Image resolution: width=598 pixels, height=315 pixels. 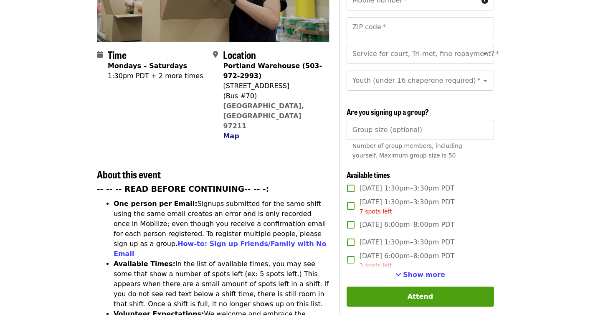 I want to click on span: Number of group members, including yourself. Maximum group size is 50, so click(x=407, y=150).